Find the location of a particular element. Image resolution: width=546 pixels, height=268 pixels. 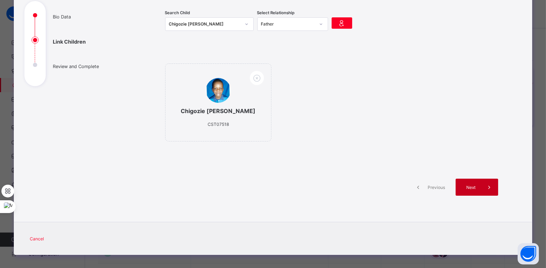

span: Previous is located at coordinates (437, 187).